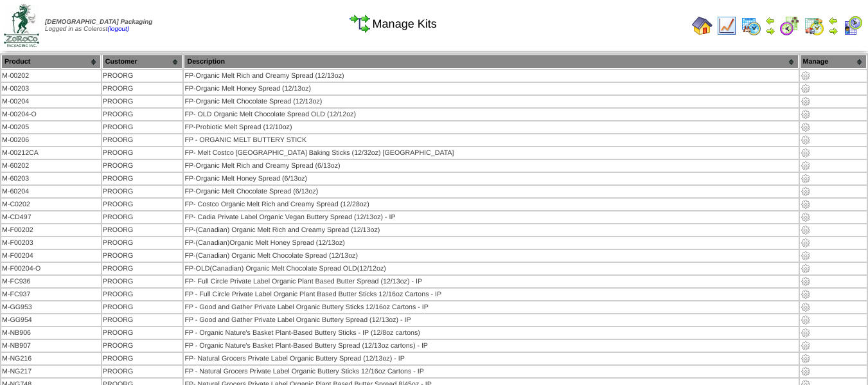 This screenshot has height=385, width=868. I want to click on td: M-00202, so click(51, 76).